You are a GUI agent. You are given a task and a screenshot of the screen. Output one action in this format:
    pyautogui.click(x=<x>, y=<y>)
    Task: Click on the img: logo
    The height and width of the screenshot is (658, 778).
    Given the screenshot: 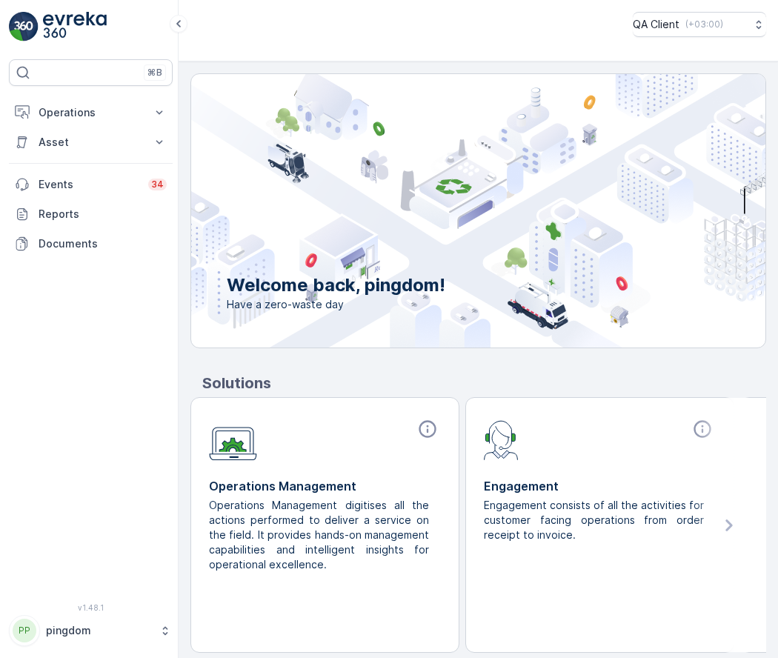 What is the action you would take?
    pyautogui.click(x=24, y=27)
    